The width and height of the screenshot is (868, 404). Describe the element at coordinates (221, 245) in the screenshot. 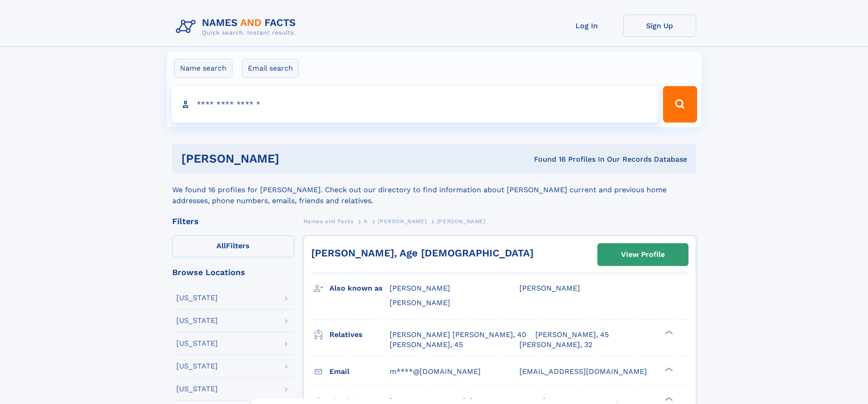

I see `span: All` at that location.